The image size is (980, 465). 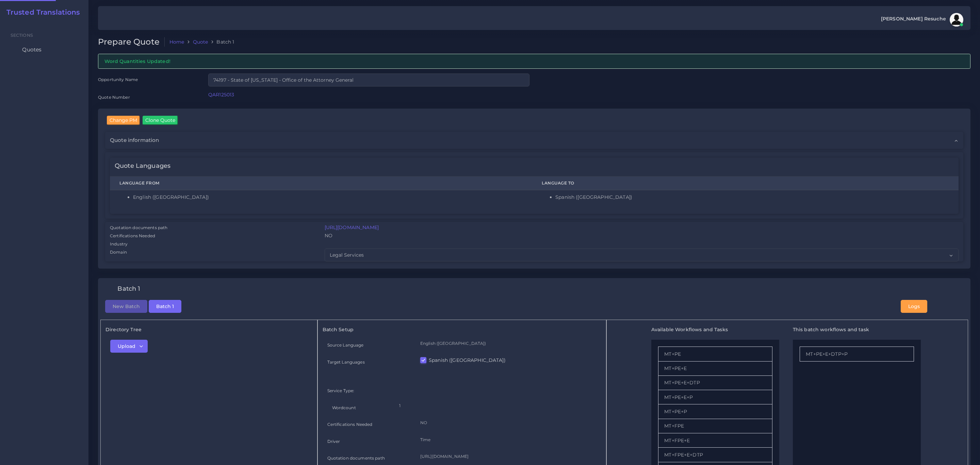 I want to click on li: MT+PE+P, so click(x=715, y=411).